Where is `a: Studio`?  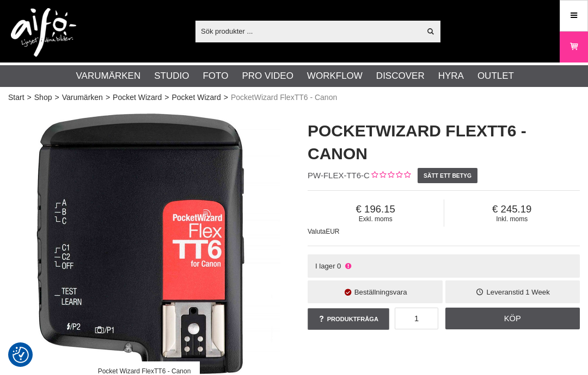 a: Studio is located at coordinates (172, 76).